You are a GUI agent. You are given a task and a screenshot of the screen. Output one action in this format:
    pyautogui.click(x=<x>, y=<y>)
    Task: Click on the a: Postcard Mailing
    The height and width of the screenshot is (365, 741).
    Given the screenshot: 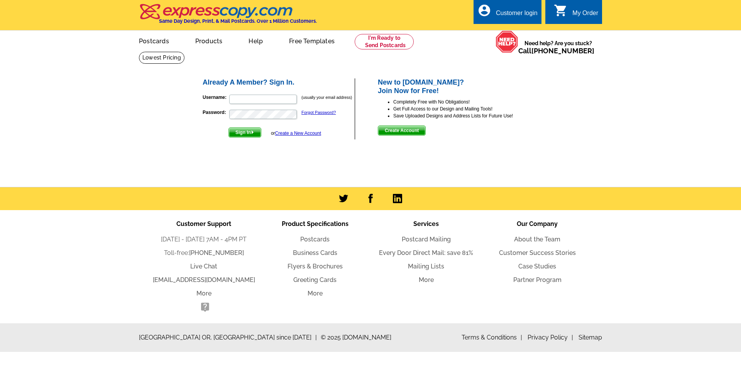 What is the action you would take?
    pyautogui.click(x=426, y=239)
    